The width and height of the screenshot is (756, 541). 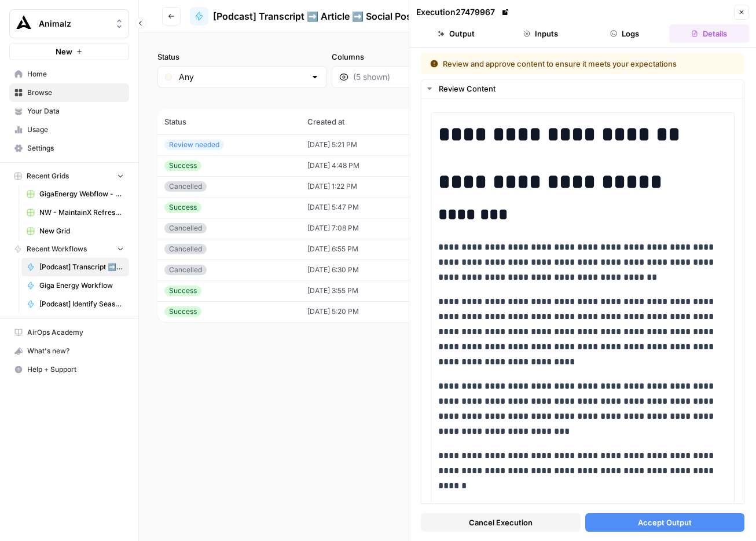 What do you see at coordinates (75, 130) in the screenshot?
I see `span: Usage` at bounding box center [75, 130].